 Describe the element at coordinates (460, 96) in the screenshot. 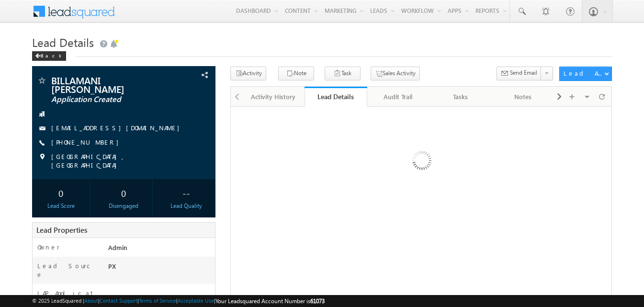

I see `div: Tasks` at that location.